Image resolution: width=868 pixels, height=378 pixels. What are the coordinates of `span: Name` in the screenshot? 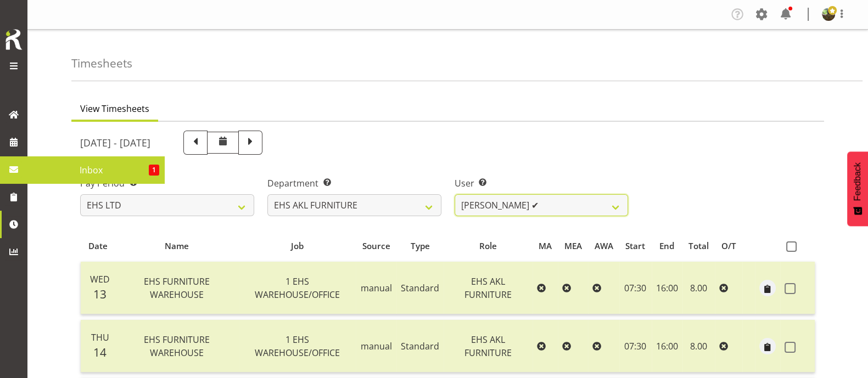 It's located at (177, 246).